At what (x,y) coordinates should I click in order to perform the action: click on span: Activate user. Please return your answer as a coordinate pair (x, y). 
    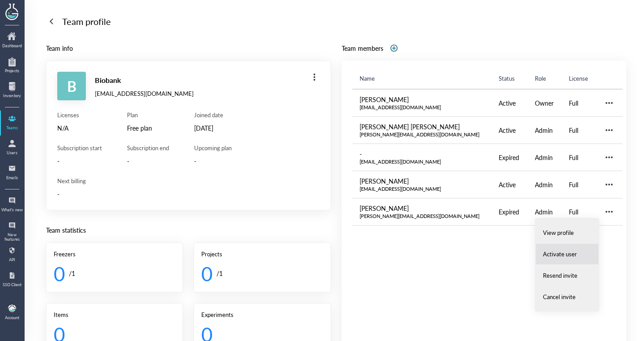
    Looking at the image, I should click on (559, 254).